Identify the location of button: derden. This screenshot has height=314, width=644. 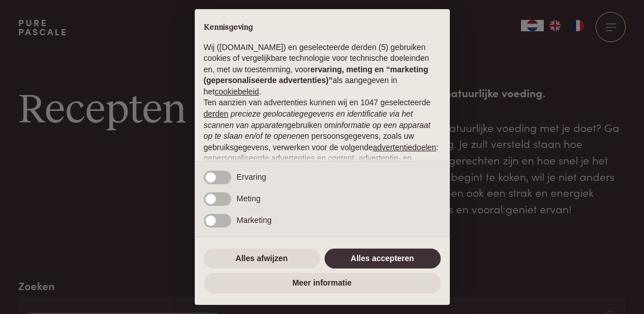
(216, 115).